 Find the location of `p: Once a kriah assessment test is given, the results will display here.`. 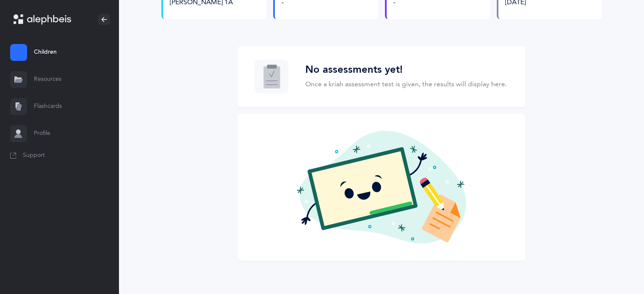

p: Once a kriah assessment test is given, the results will display here. is located at coordinates (406, 84).